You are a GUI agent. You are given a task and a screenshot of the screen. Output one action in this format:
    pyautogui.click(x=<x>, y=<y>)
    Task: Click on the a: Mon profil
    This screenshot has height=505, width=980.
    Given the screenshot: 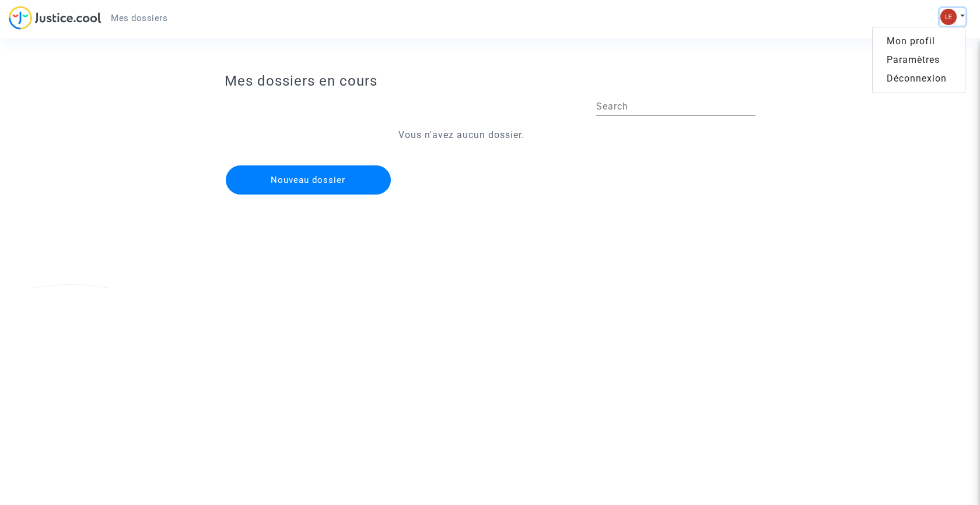 What is the action you would take?
    pyautogui.click(x=919, y=41)
    